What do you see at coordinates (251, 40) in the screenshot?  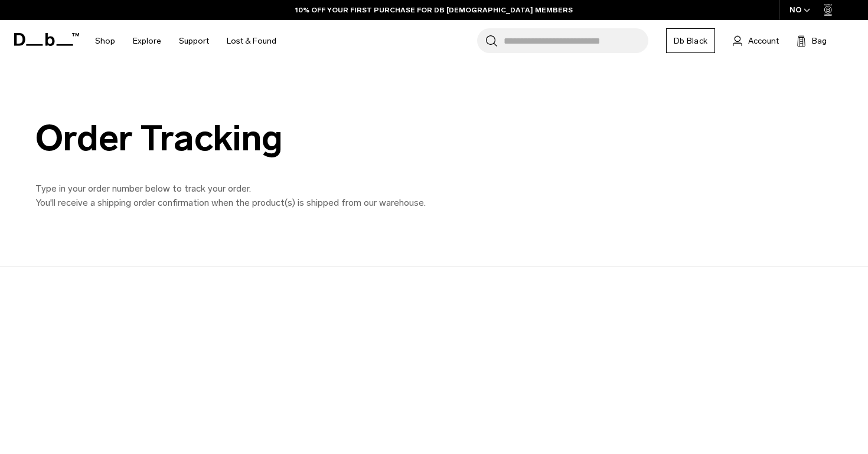 I see `a: Lost & Found` at bounding box center [251, 40].